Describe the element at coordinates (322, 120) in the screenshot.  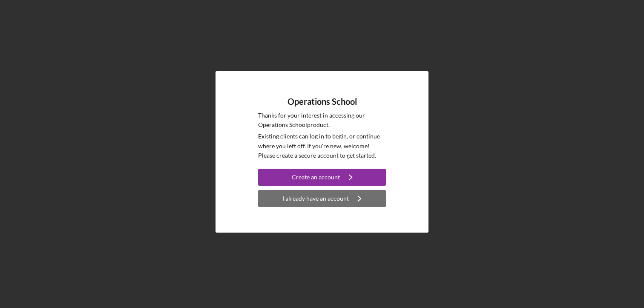
I see `p: Thanks for your interest in accessing our Operations School product.` at that location.